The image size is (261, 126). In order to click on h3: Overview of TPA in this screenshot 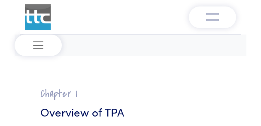, I will do `click(131, 111)`.